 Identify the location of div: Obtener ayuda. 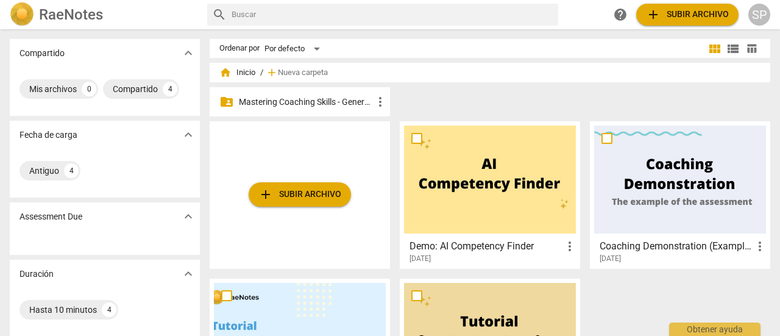
(715, 329).